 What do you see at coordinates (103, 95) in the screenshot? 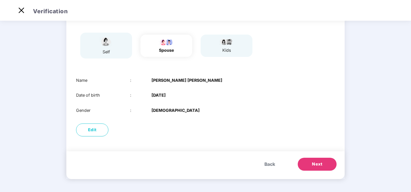
I see `div: Date of birth` at bounding box center [103, 95].